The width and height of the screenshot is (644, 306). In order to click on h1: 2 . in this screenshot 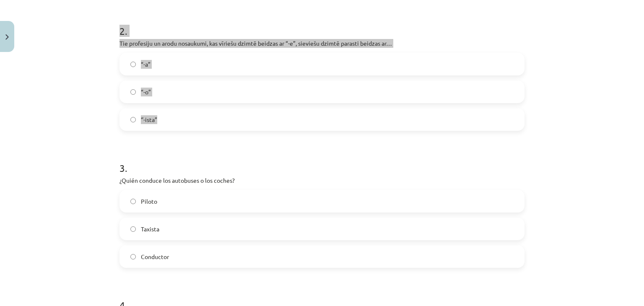, I will do `click(322, 24)`.